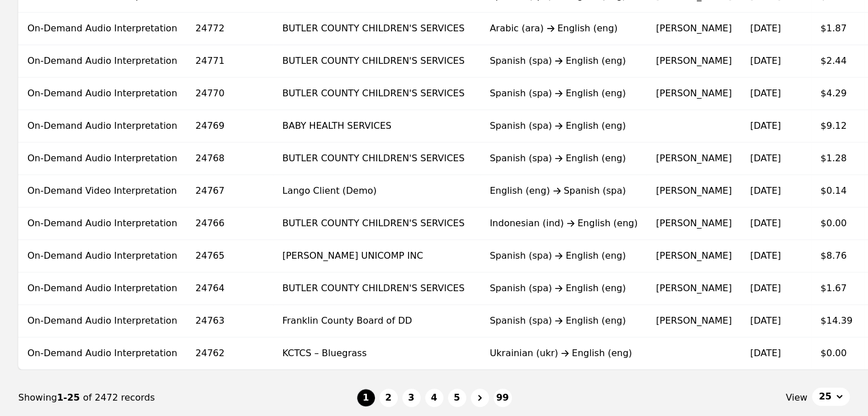  Describe the element at coordinates (564, 28) in the screenshot. I see `div: Arabic (ara) English (eng)` at that location.